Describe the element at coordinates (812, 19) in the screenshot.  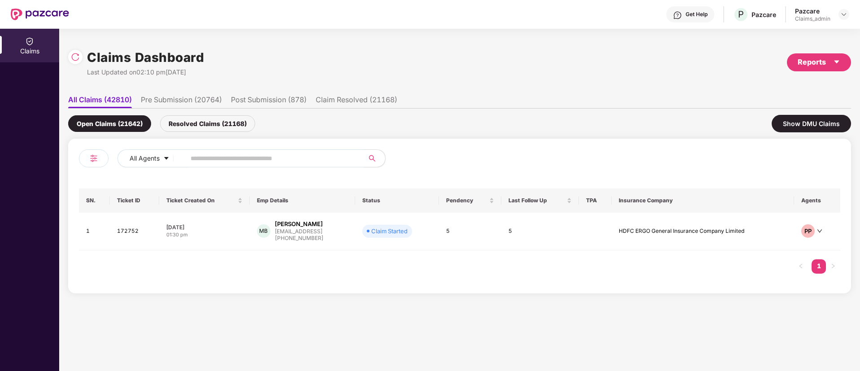
I see `div: Claims_admin` at that location.